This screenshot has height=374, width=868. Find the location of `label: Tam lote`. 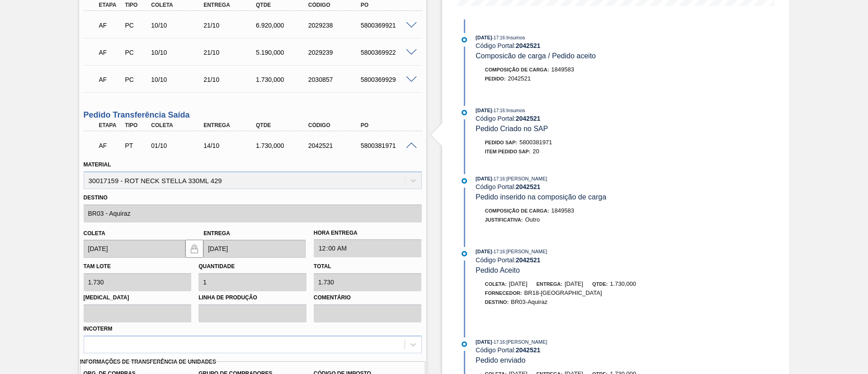

label: Tam lote is located at coordinates (97, 266).